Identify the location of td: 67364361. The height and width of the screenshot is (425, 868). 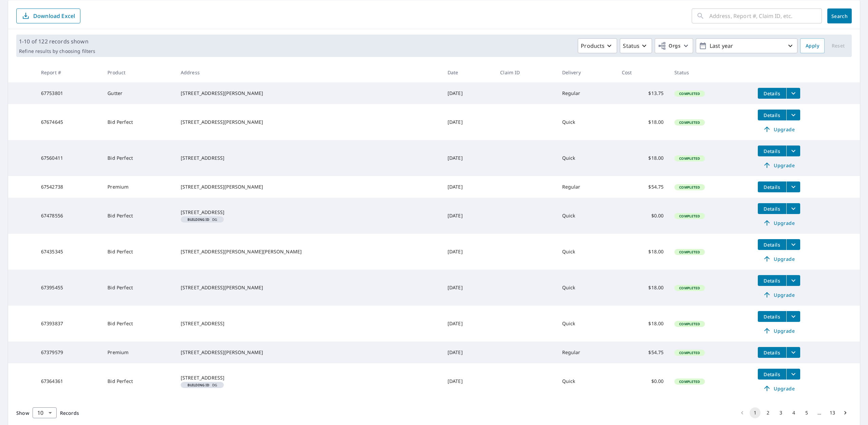
(69, 381).